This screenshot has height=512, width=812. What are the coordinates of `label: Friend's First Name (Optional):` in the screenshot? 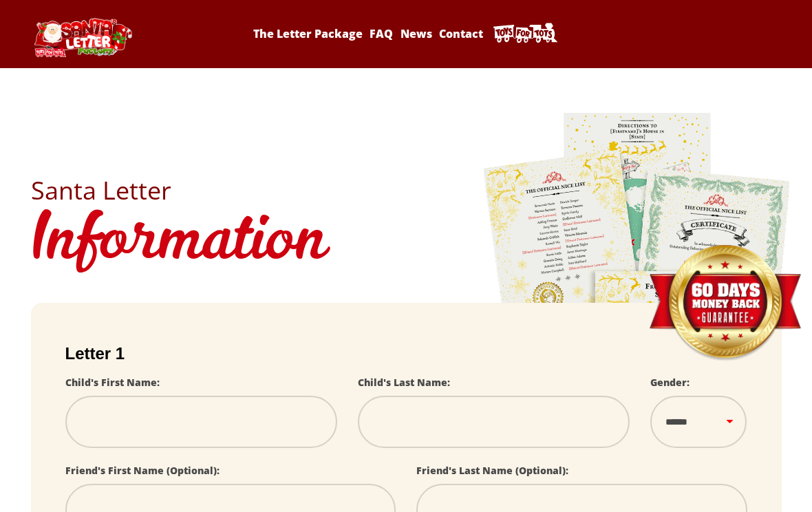 It's located at (143, 470).